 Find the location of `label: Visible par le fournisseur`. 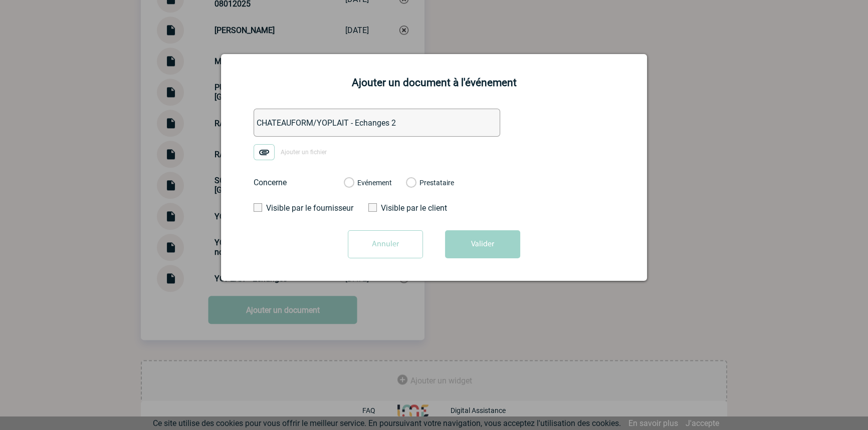

label: Visible par le fournisseur is located at coordinates (299, 208).